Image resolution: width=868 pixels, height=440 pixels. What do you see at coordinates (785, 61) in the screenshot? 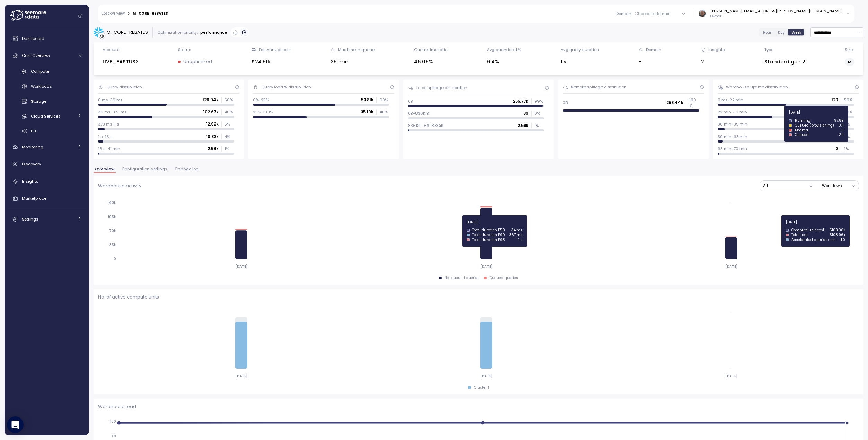
I see `div: Standard gen 2` at bounding box center [785, 61].